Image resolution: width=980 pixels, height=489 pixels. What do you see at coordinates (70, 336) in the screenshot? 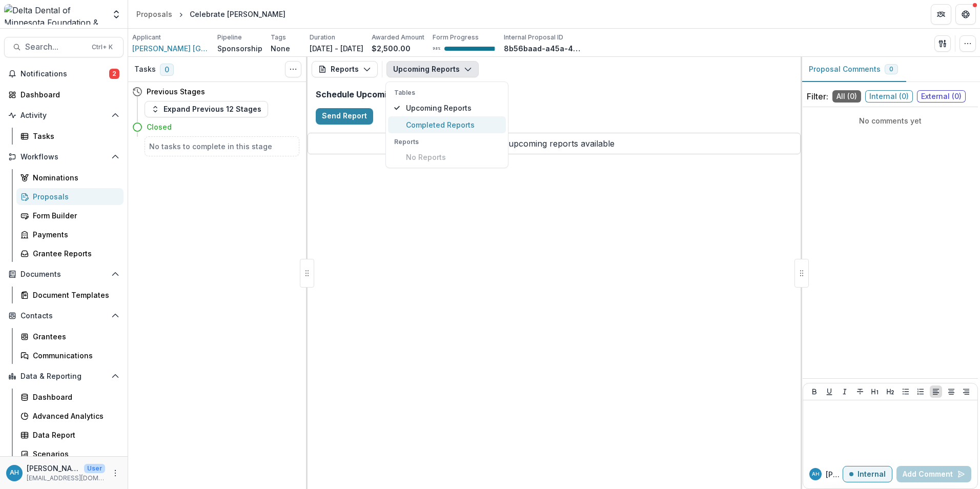
I see `a: Grantees` at bounding box center [70, 336].